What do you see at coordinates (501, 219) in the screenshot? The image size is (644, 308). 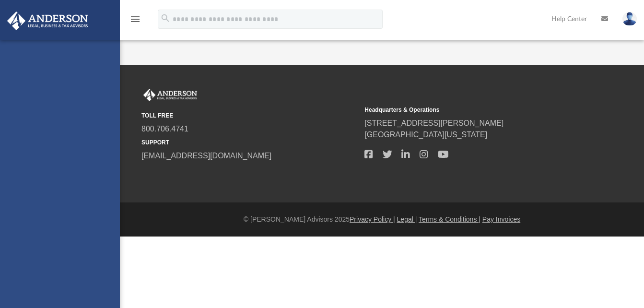 I see `a: Pay Invoices` at bounding box center [501, 219].